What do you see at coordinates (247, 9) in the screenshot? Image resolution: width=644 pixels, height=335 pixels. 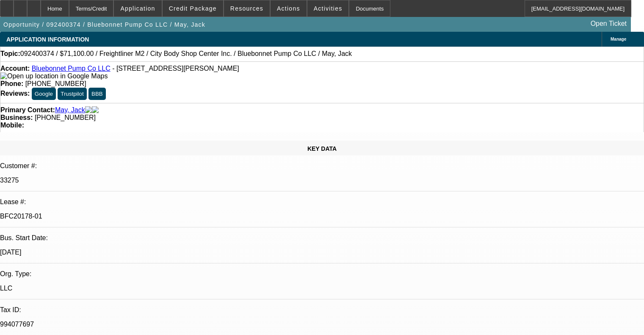 I see `button: Resources` at bounding box center [247, 9].